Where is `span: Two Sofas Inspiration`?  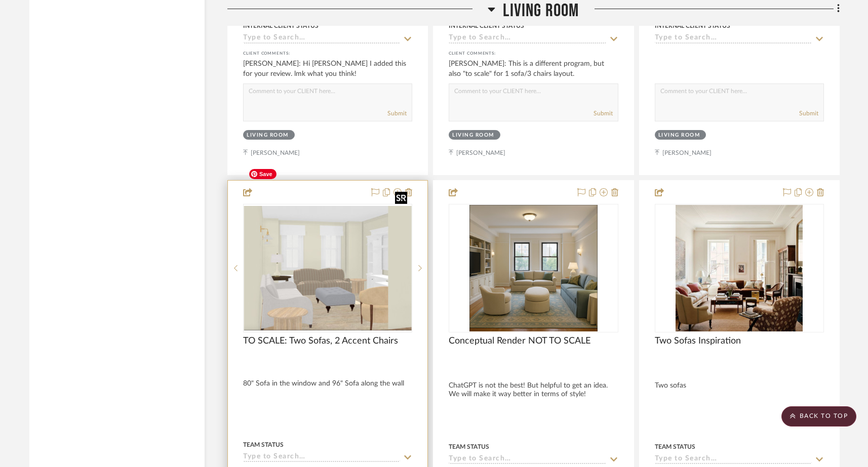 span: Two Sofas Inspiration is located at coordinates (698, 341).